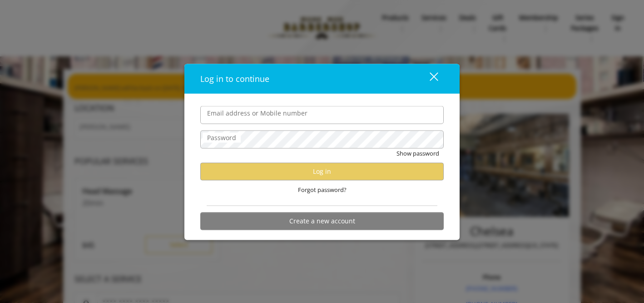 This screenshot has width=644, height=303. I want to click on button: Show password, so click(418, 154).